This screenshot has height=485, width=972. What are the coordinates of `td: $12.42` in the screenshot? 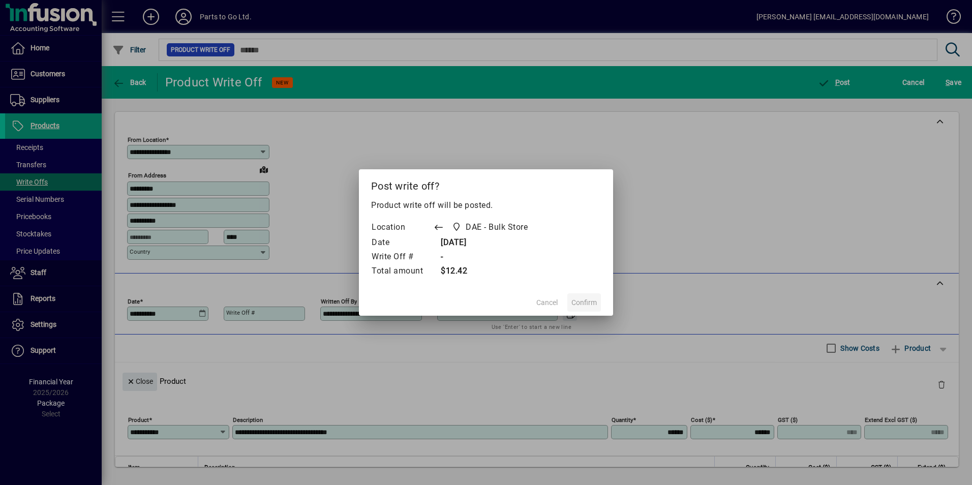 It's located at (490, 271).